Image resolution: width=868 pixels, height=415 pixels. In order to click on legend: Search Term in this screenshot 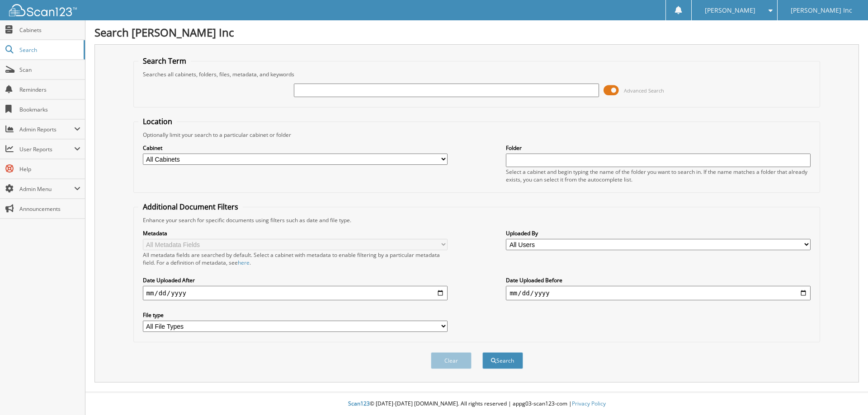, I will do `click(164, 61)`.